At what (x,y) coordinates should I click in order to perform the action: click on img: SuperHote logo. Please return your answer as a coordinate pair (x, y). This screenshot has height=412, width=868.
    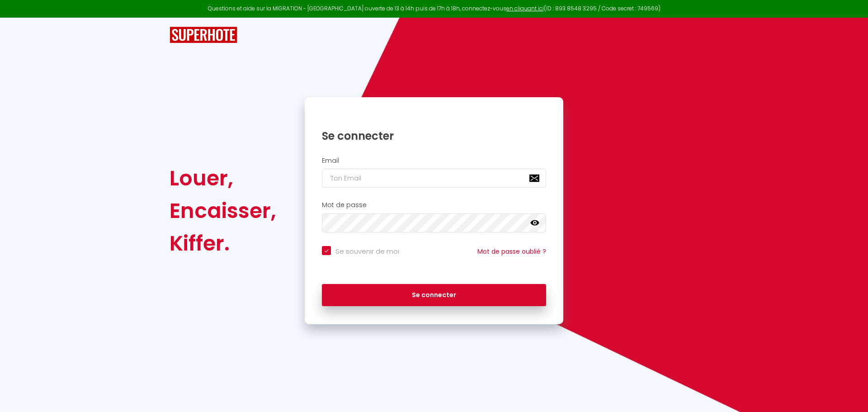
    Looking at the image, I should click on (204, 35).